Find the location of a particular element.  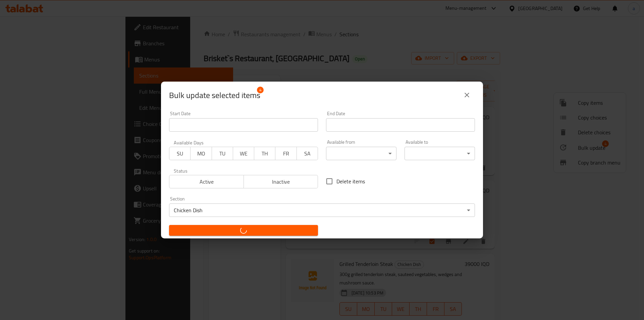

span: Selected items count is located at coordinates (215, 95).